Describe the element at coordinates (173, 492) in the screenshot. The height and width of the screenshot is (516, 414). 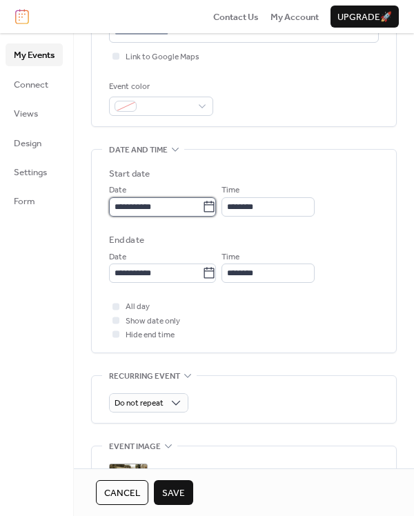
I see `button: Save` at that location.